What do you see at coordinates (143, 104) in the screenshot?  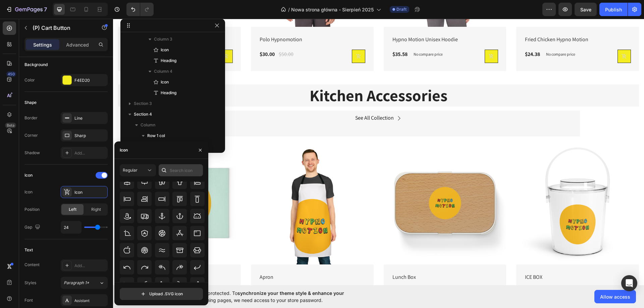 I see `span: Section 3` at bounding box center [143, 104].